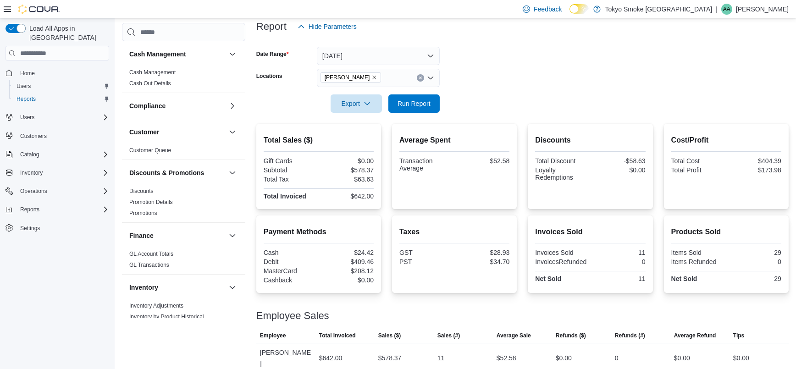 This screenshot has height=369, width=796. I want to click on div: Transaction Average, so click(426, 165).